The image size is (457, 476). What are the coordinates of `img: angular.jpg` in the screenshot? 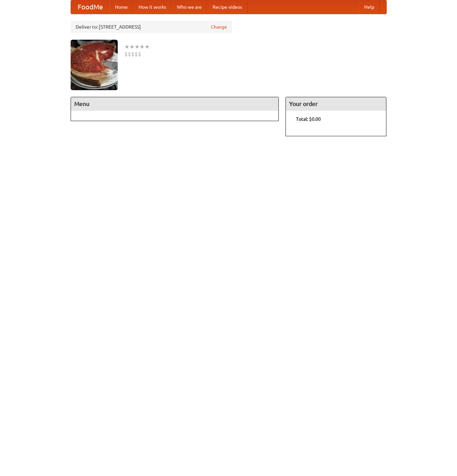 It's located at (94, 65).